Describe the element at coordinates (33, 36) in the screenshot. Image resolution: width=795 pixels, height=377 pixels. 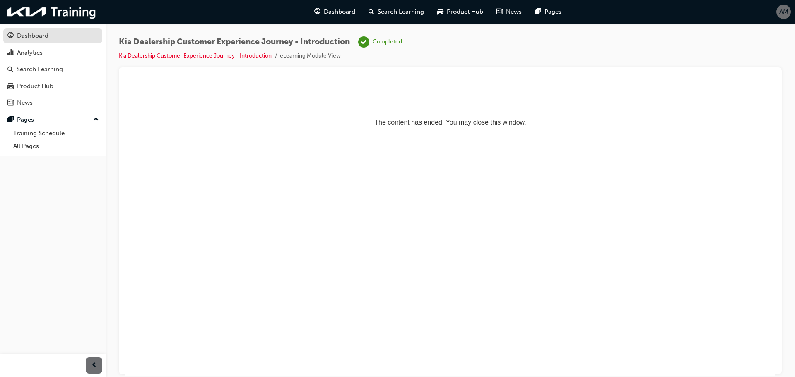
I see `div: Dashboard` at that location.